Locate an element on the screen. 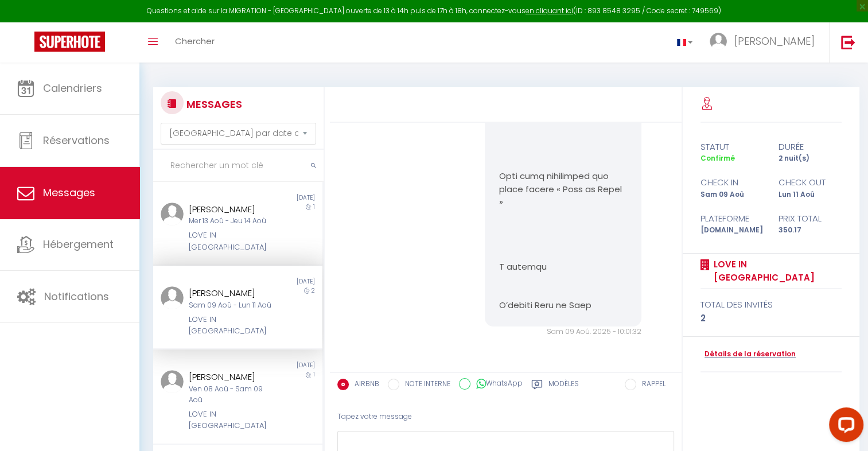  label: Modèles is located at coordinates (563, 386).